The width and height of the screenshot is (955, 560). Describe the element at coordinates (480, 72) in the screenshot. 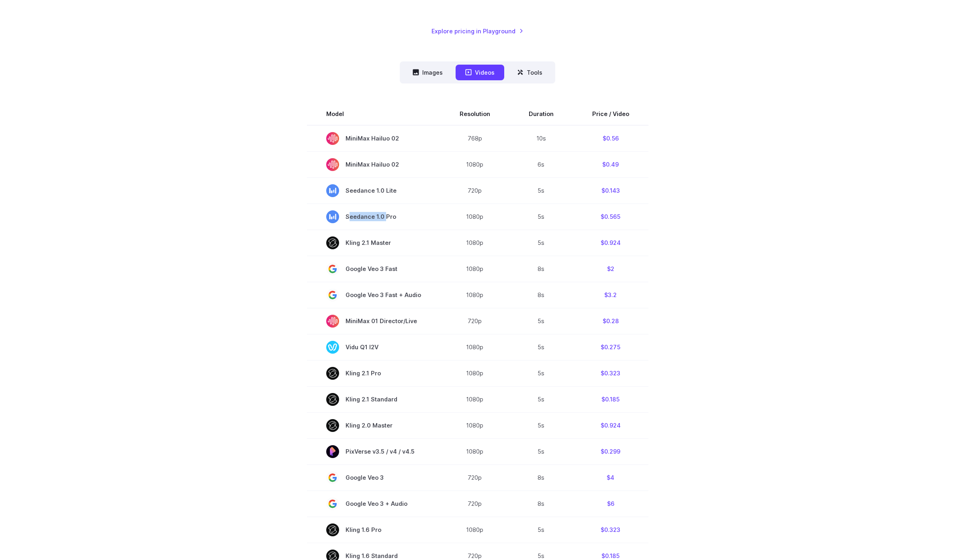

I see `button: Videos` at that location.